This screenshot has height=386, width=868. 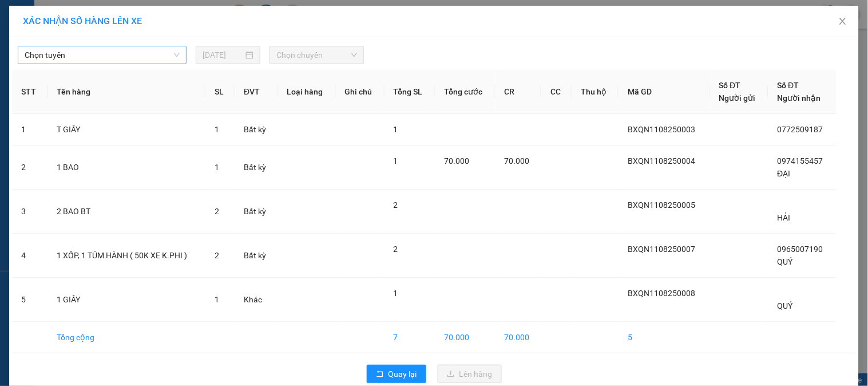 I want to click on th: Thu hộ, so click(x=595, y=92).